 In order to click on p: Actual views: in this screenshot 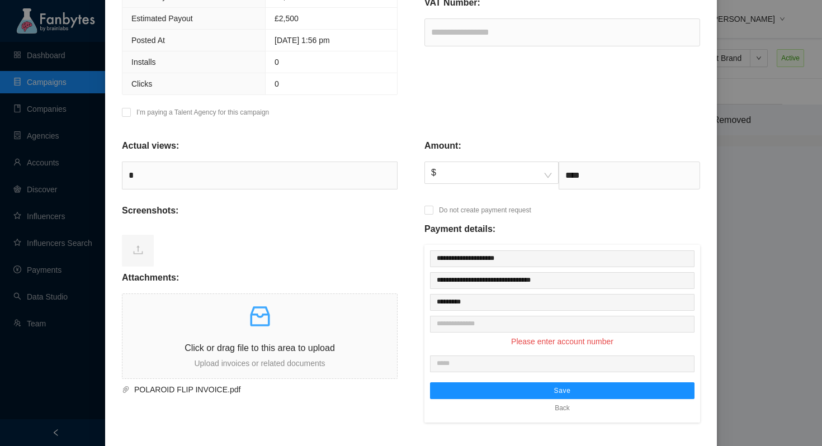, I will do `click(150, 146)`.